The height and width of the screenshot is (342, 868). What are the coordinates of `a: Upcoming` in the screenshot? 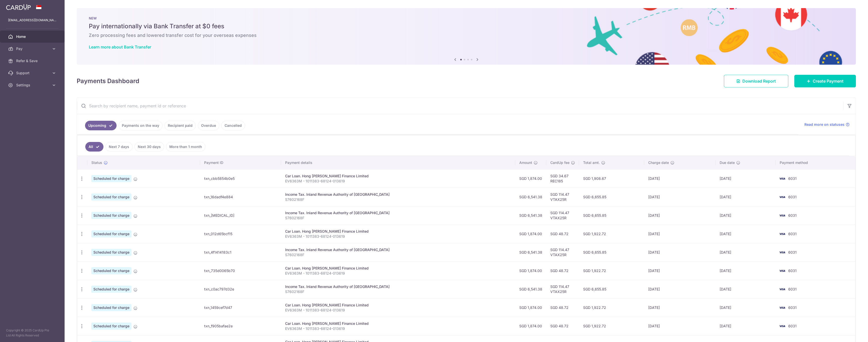 It's located at (100, 125).